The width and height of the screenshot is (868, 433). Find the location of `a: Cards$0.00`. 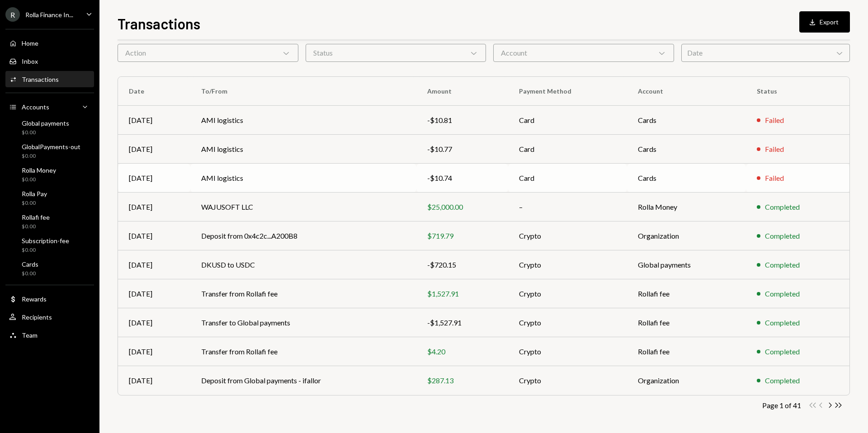

a: Cards$0.00 is located at coordinates (49, 268).